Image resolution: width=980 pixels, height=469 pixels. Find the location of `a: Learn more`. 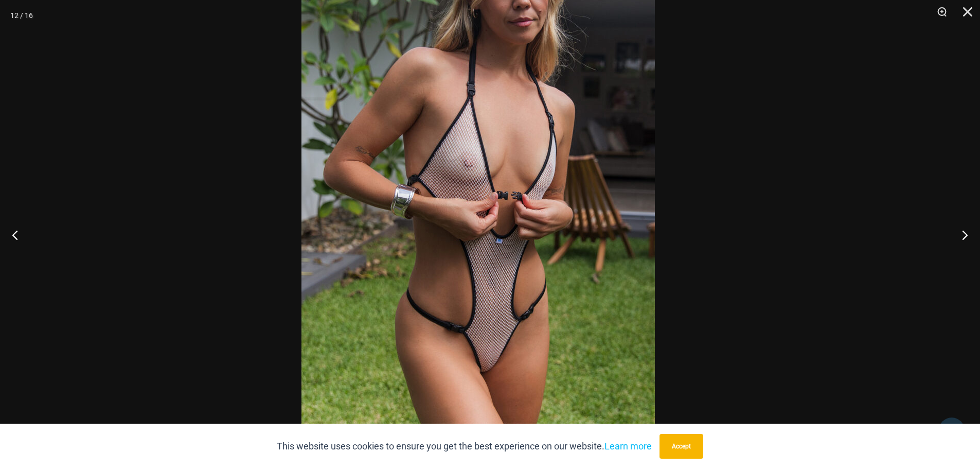

a: Learn more is located at coordinates (628, 446).